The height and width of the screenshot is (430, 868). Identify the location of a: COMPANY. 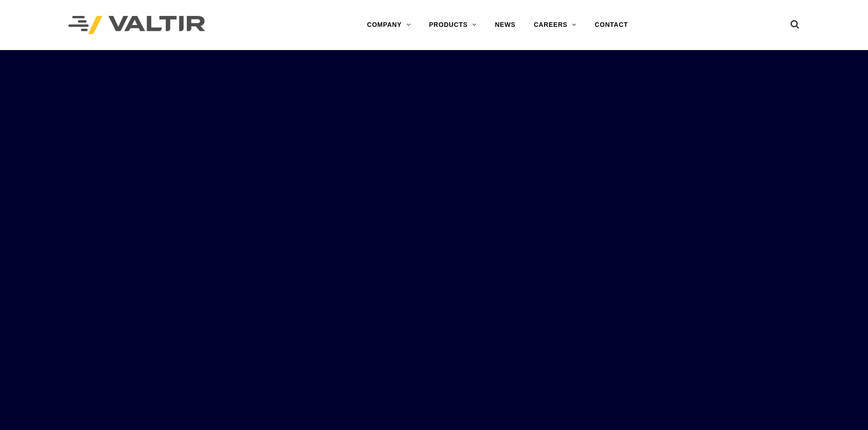
(388, 25).